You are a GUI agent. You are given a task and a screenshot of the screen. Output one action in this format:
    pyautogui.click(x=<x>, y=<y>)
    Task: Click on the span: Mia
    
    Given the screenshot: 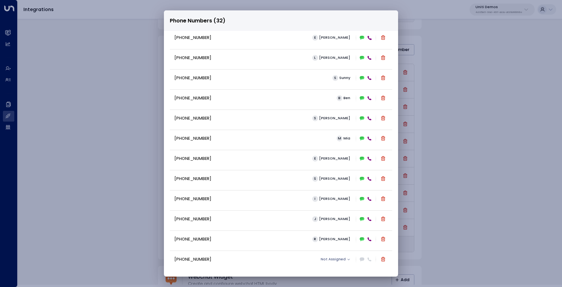 What is the action you would take?
    pyautogui.click(x=346, y=138)
    